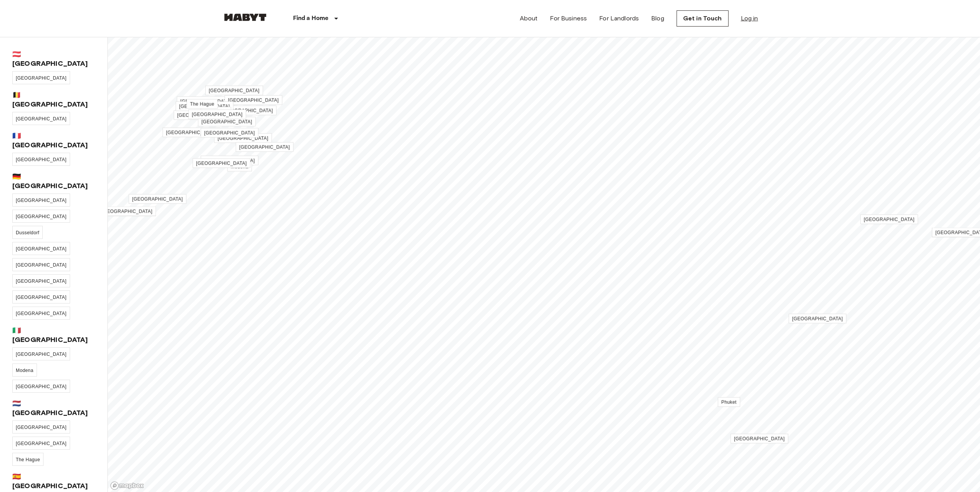  I want to click on img: Habyt, so click(245, 17).